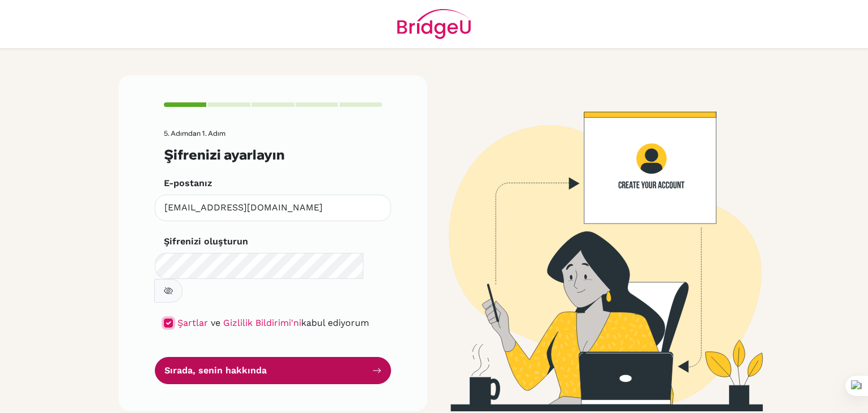  What do you see at coordinates (188, 183) in the screenshot?
I see `font: E-postanız` at bounding box center [188, 183].